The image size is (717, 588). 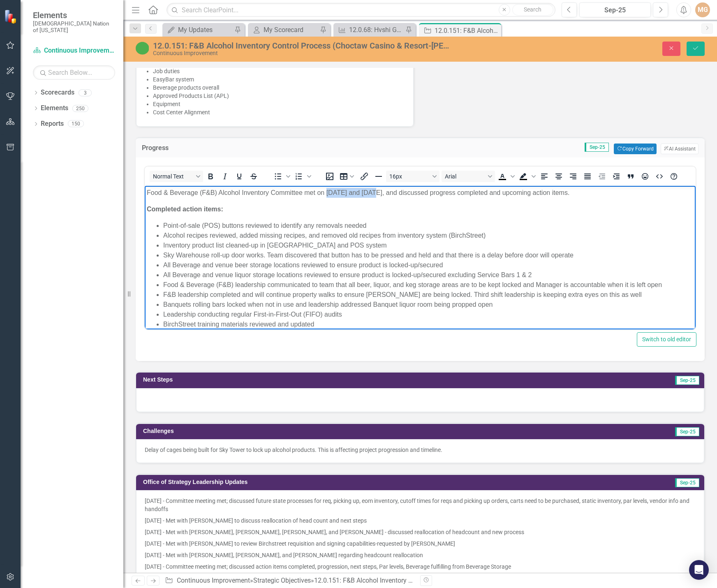 I want to click on li: Sky Warehouse roll-up door works. Team discovered that button has to be pressed and held and that..., so click(x=283, y=70).